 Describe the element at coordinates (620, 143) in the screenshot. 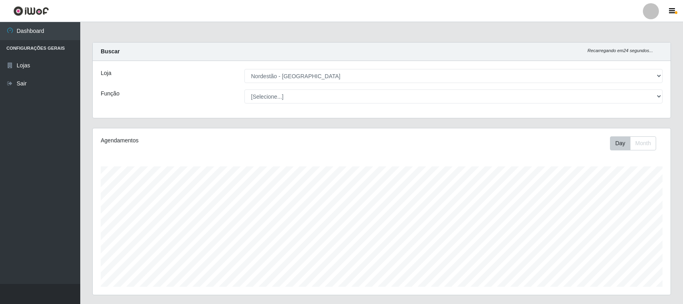

I see `button: Day` at that location.